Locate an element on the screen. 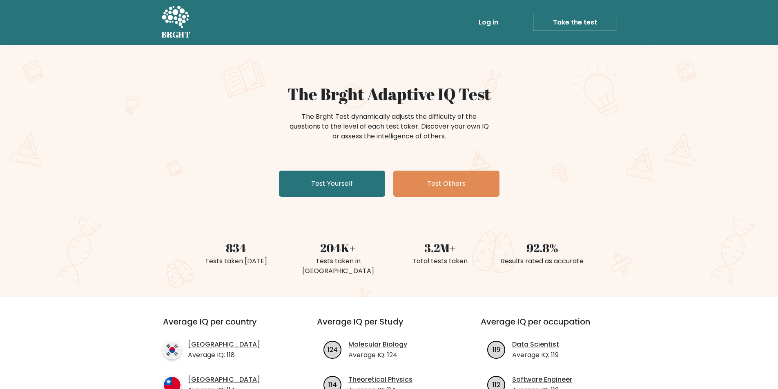 This screenshot has height=389, width=778. h1: The Brght Adaptive IQ Test is located at coordinates (389, 94).